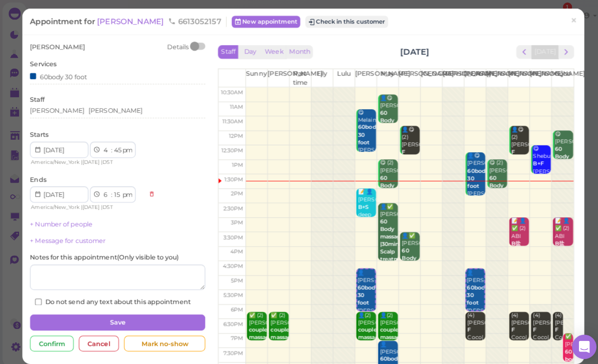 Image resolution: width=598 pixels, height=364 pixels. What do you see at coordinates (234, 276) in the screenshot?
I see `span: 5pm` at bounding box center [234, 276].